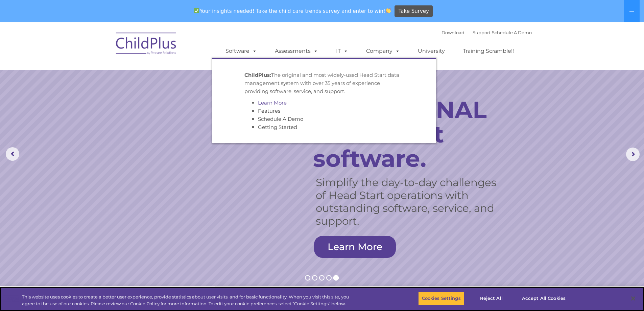 The image size is (644, 311). What do you see at coordinates (269, 111) in the screenshot?
I see `a: Features` at bounding box center [269, 111].